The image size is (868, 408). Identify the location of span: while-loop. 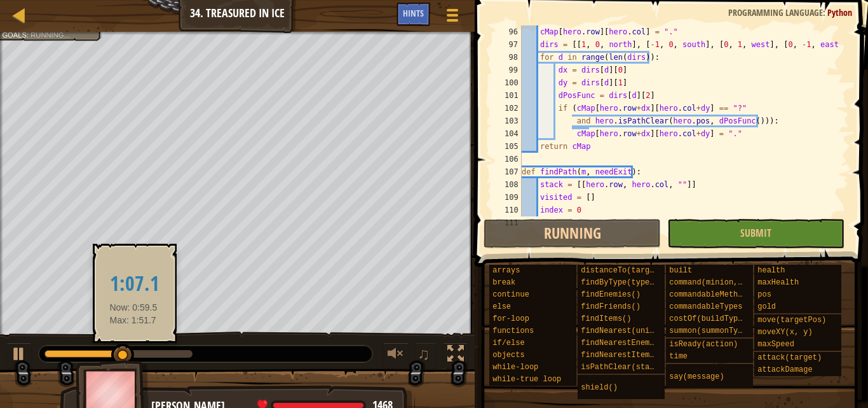
(515, 367).